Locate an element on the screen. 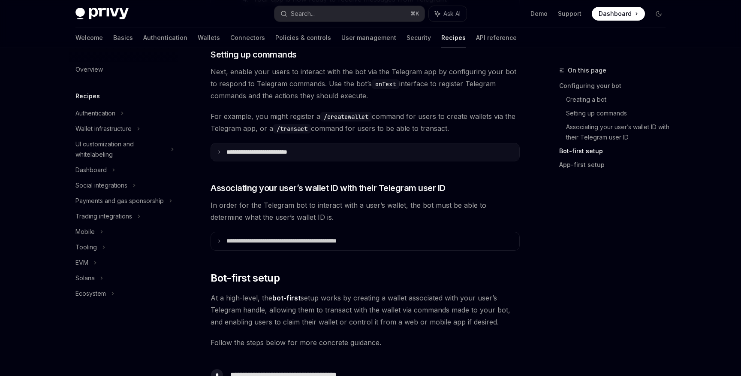 Image resolution: width=741 pixels, height=376 pixels. button: Search...⌘K is located at coordinates (349, 14).